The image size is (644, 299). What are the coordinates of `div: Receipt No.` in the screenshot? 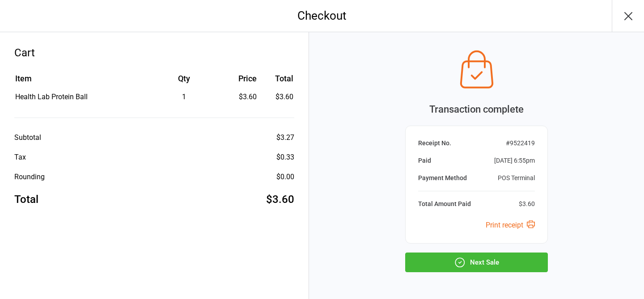 It's located at (435, 143).